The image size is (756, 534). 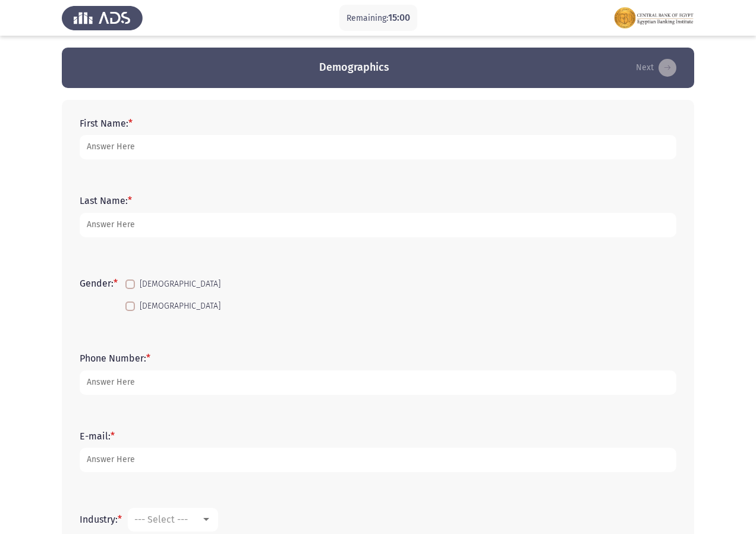 What do you see at coordinates (106, 200) in the screenshot?
I see `label: Last Name:` at bounding box center [106, 200].